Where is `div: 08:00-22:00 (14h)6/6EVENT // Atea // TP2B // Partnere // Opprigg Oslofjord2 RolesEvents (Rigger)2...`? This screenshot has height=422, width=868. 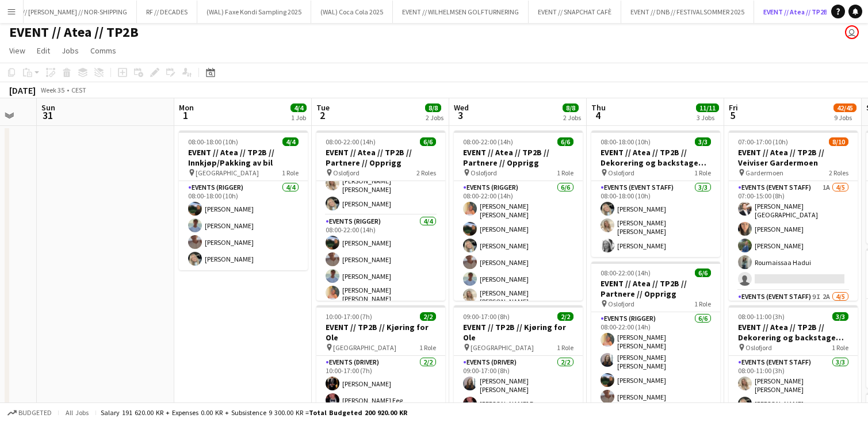 div: 08:00-22:00 (14h)6/6EVENT // Atea // TP2B // Partnere // Opprigg Oslofjord2 RolesEvents (Rigger)2... is located at coordinates (380, 216).